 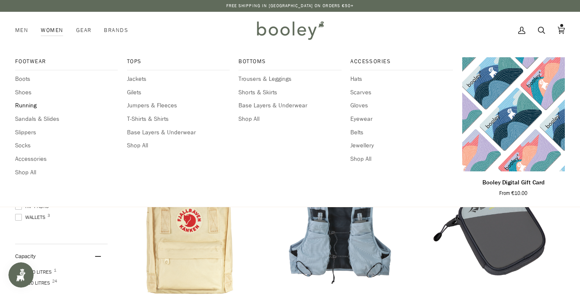 I want to click on a: Hats, so click(x=402, y=79).